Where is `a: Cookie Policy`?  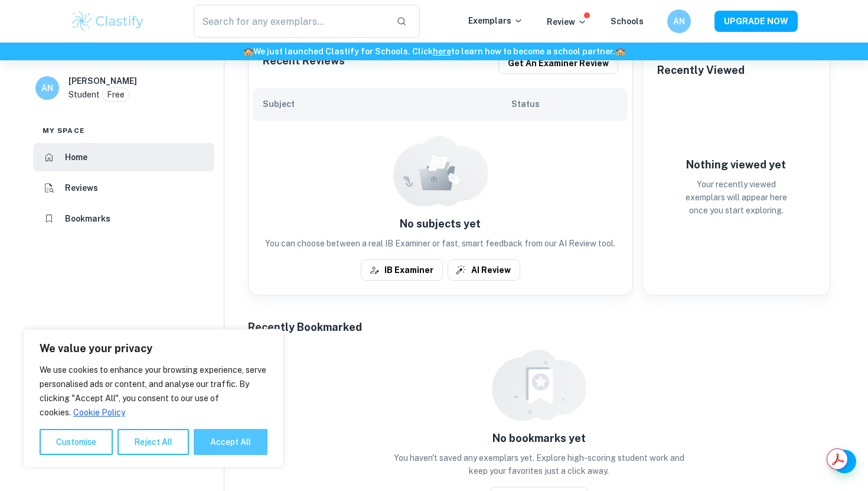 a: Cookie Policy is located at coordinates (99, 412).